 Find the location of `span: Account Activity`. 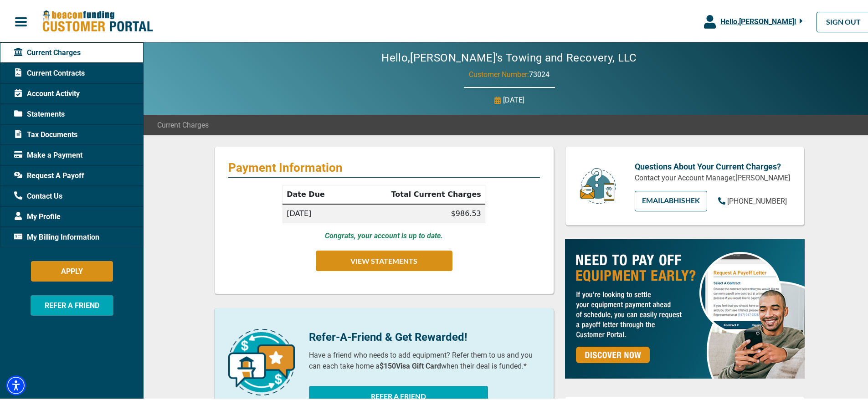

span: Account Activity is located at coordinates (47, 92).